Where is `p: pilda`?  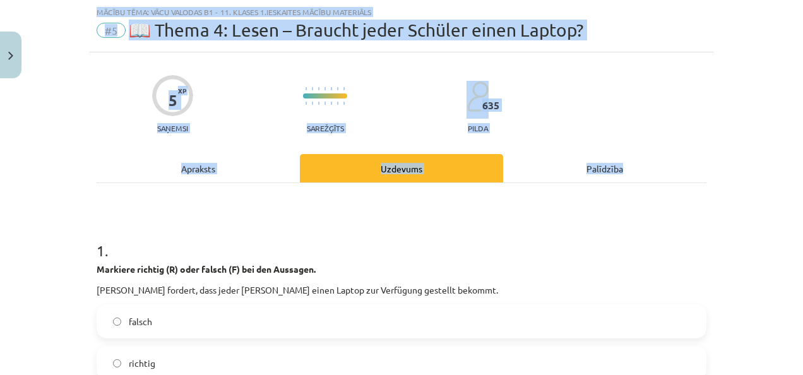
p: pilda is located at coordinates (478, 128).